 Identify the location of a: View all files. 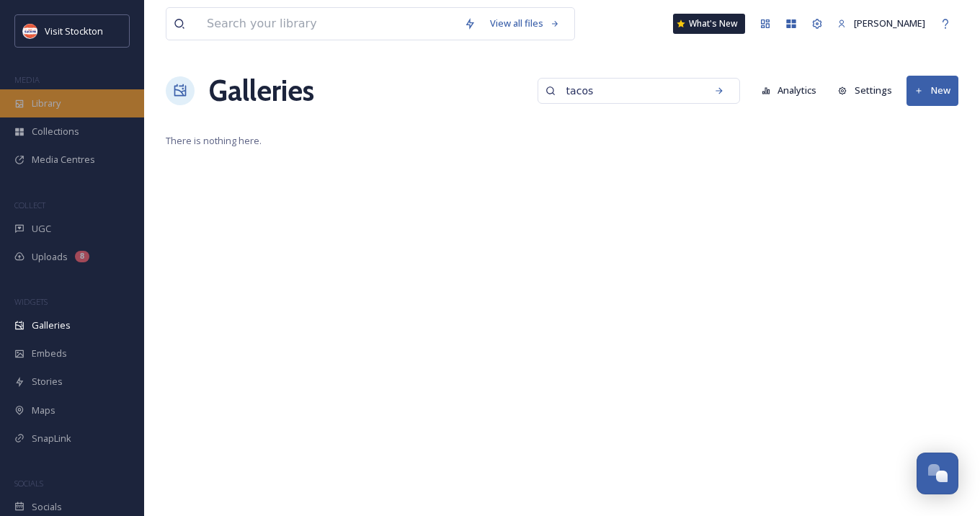
(524, 23).